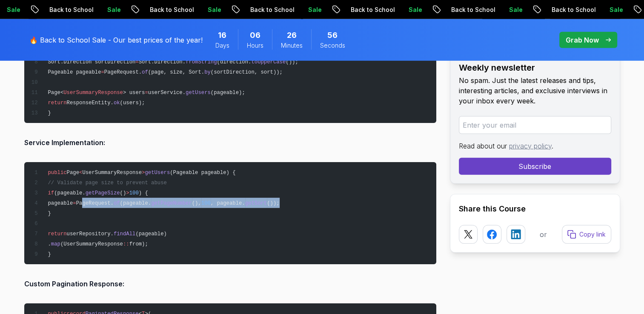 This screenshot has height=314, width=644. Describe the element at coordinates (103, 193) in the screenshot. I see `span: getPageSize` at that location.